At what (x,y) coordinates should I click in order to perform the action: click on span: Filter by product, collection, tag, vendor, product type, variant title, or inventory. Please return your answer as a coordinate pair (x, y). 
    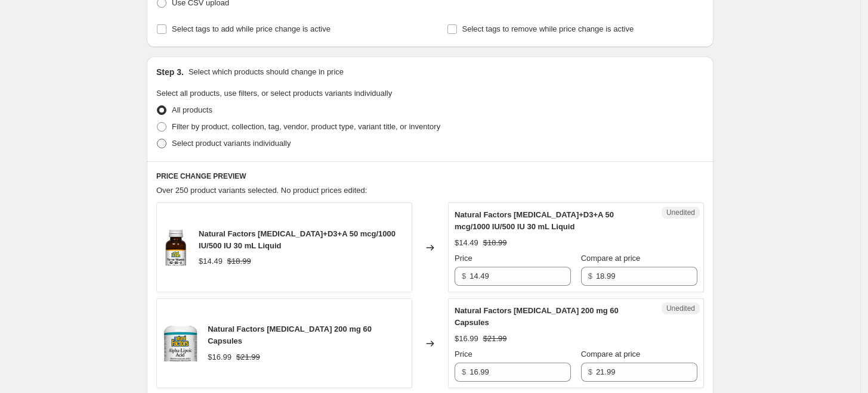
    Looking at the image, I should click on (306, 127).